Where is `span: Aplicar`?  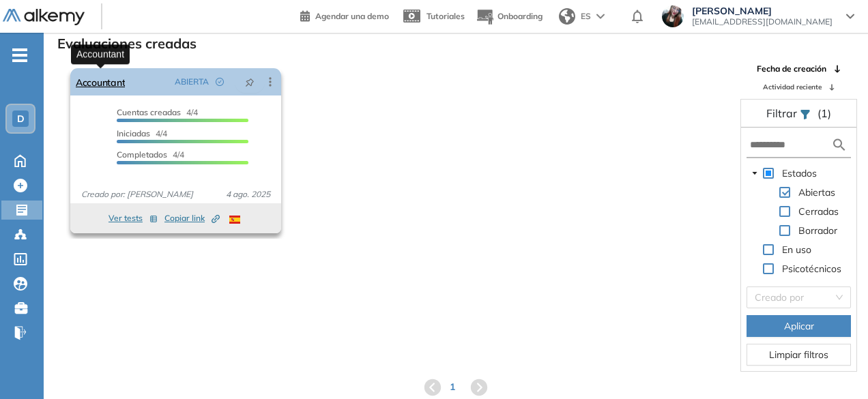 span: Aplicar is located at coordinates (799, 326).